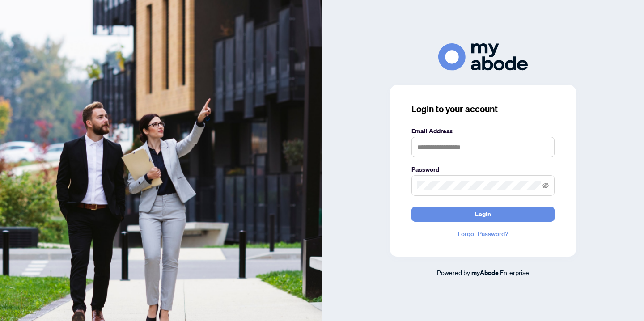 This screenshot has height=321, width=644. I want to click on img: ma-logo, so click(483, 56).